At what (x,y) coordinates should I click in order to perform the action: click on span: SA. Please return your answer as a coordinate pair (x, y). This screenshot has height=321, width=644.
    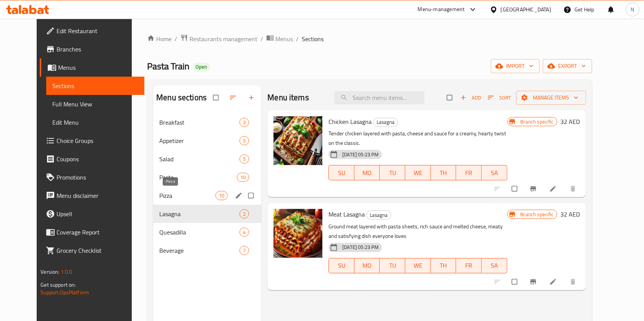
    Looking at the image, I should click on (495, 266).